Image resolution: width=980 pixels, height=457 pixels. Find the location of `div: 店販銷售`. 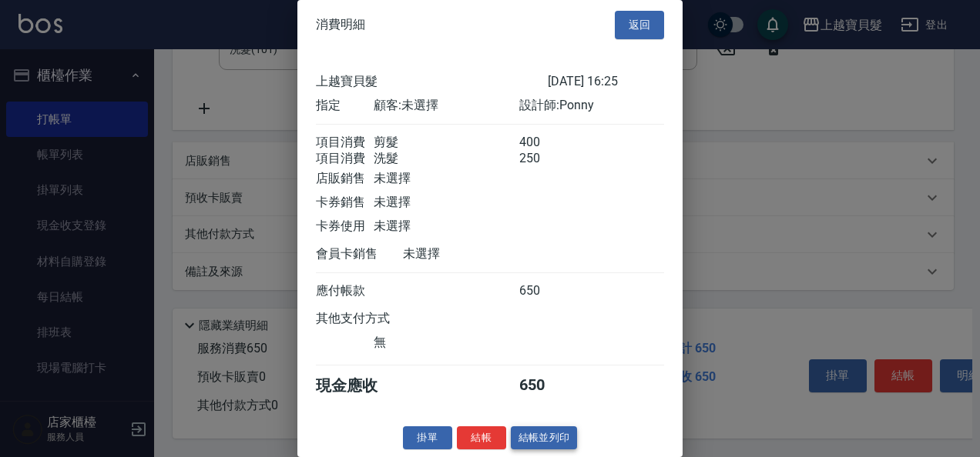

div: 店販銷售 is located at coordinates (344, 179).